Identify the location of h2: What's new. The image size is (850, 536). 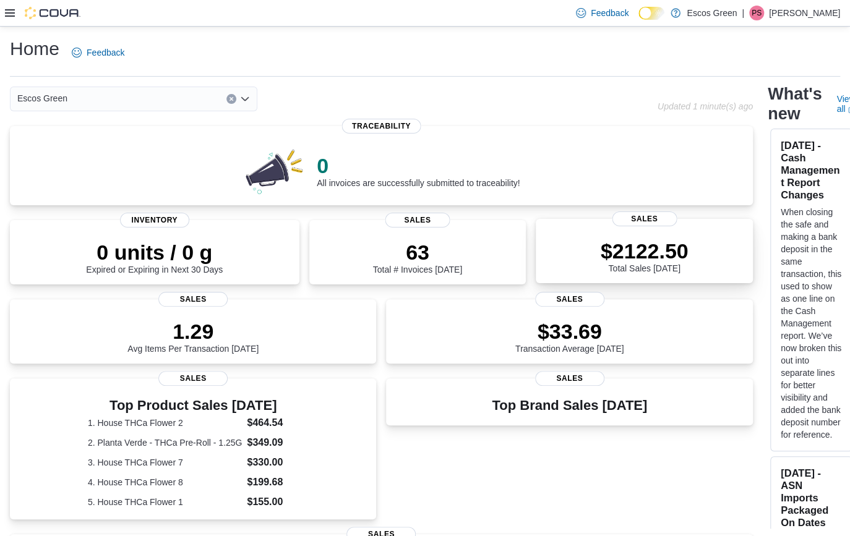
(794, 104).